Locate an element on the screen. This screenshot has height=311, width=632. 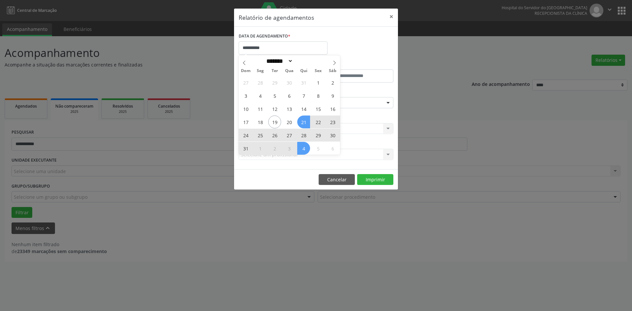
span: Agosto 5, 2025 is located at coordinates (274, 95).